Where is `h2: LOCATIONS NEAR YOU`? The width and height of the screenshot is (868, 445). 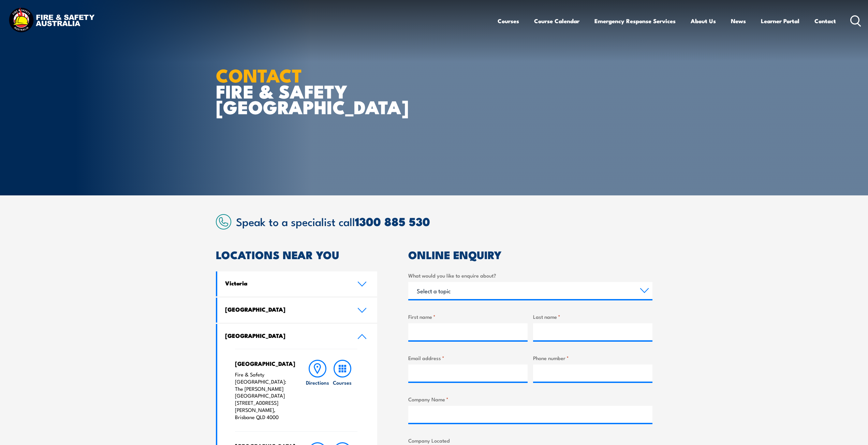 h2: LOCATIONS NEAR YOU is located at coordinates (297, 255).